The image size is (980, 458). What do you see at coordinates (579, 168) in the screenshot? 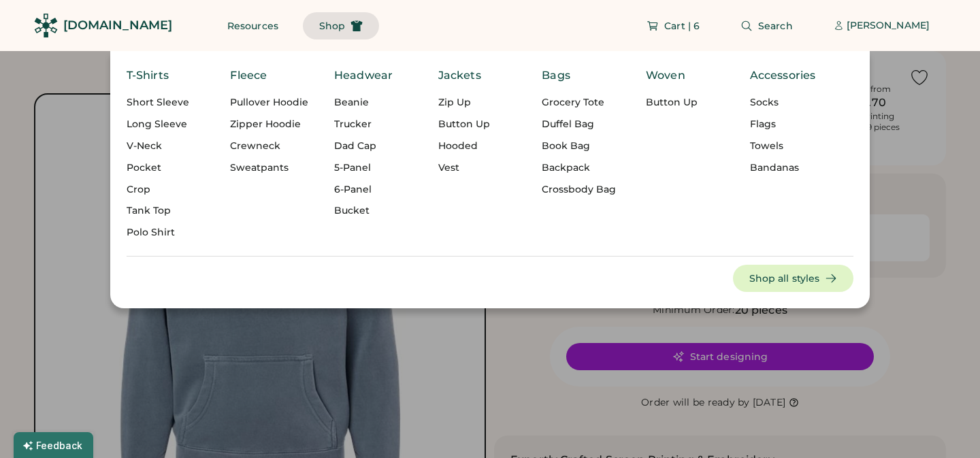
I see `div: Backpack` at bounding box center [579, 168].